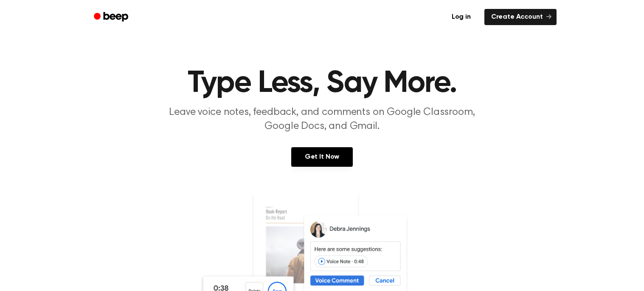  I want to click on a: Get It Now, so click(322, 157).